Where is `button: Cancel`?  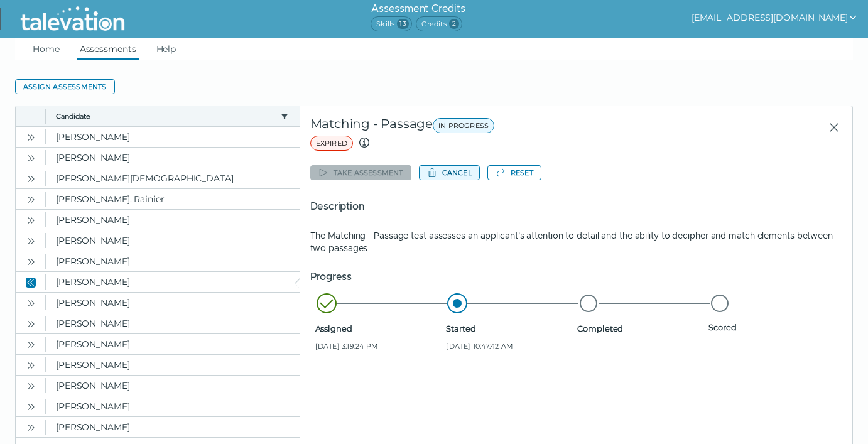 button: Cancel is located at coordinates (449, 172).